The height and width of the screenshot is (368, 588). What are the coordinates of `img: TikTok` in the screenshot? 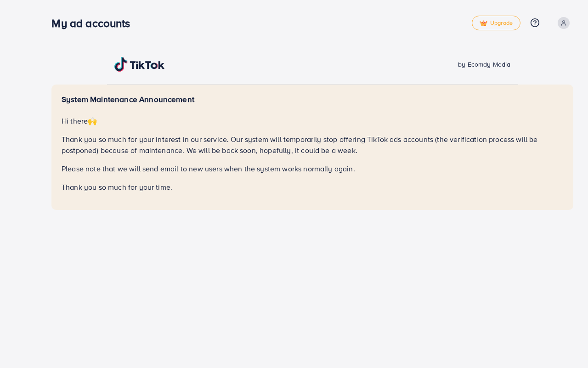 It's located at (140, 64).